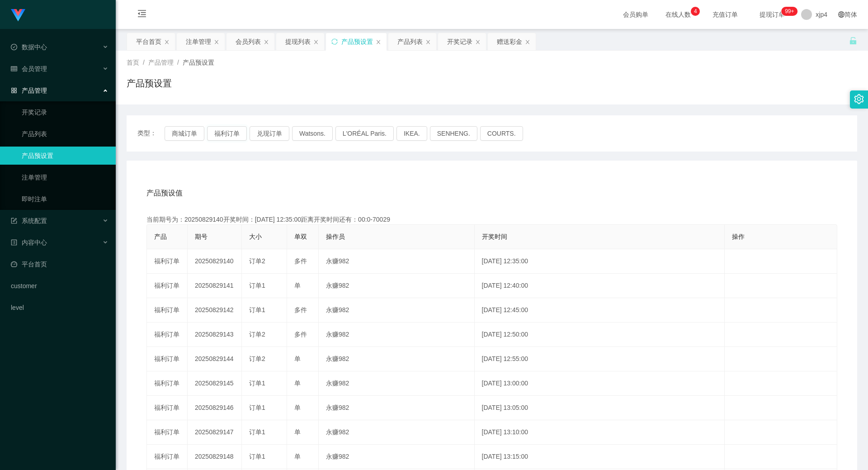 The width and height of the screenshot is (868, 470). Describe the element at coordinates (14, 47) in the screenshot. I see `i: 图标: check-circle-o` at that location.